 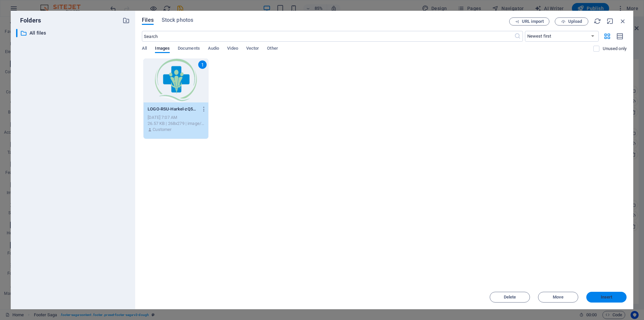 What do you see at coordinates (533, 21) in the screenshot?
I see `span: URL import` at bounding box center [533, 21].